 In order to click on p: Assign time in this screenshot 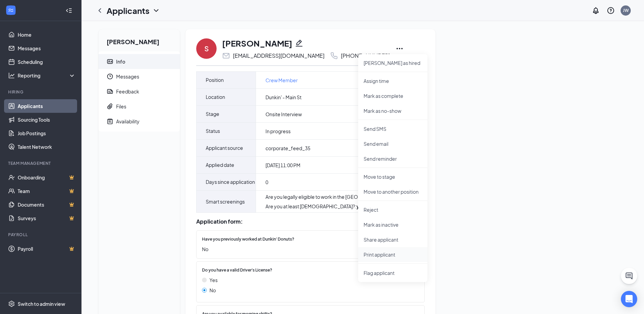, I will do `click(392, 81)`.